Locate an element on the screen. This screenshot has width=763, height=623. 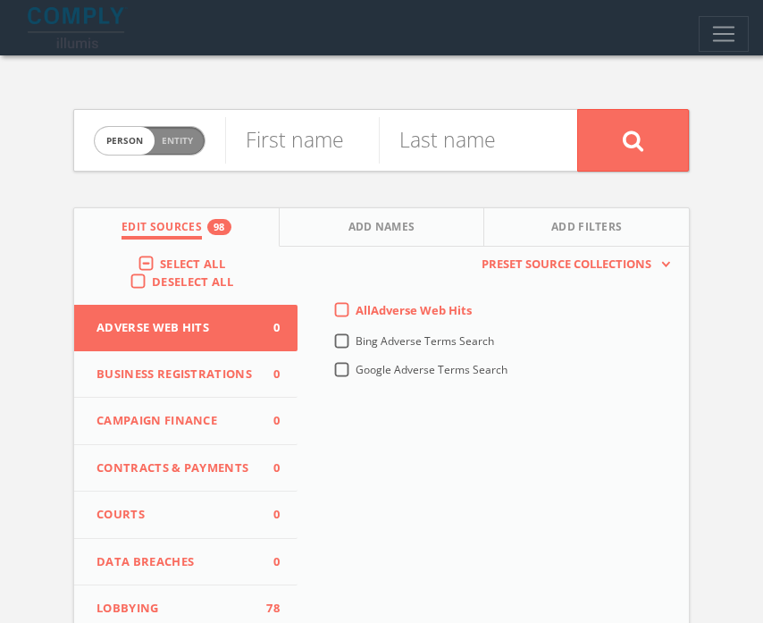
span: Google Adverse Terms Search is located at coordinates (432, 369).